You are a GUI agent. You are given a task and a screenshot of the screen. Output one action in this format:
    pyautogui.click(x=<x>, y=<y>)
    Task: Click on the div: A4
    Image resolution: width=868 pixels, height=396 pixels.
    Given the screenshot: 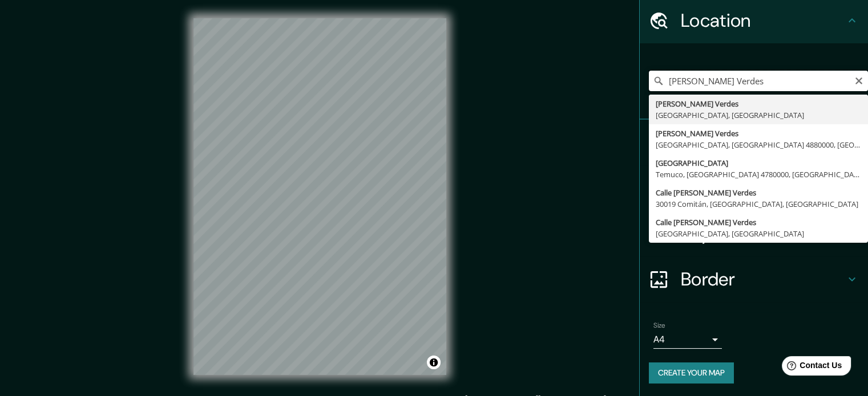 What is the action you would take?
    pyautogui.click(x=687, y=340)
    